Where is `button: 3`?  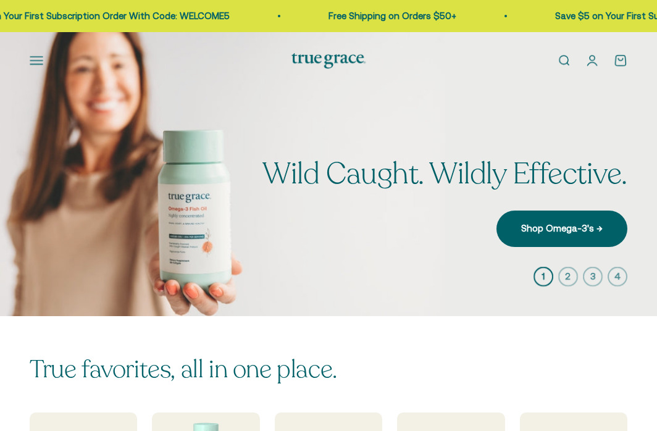
button: 3 is located at coordinates (593, 277).